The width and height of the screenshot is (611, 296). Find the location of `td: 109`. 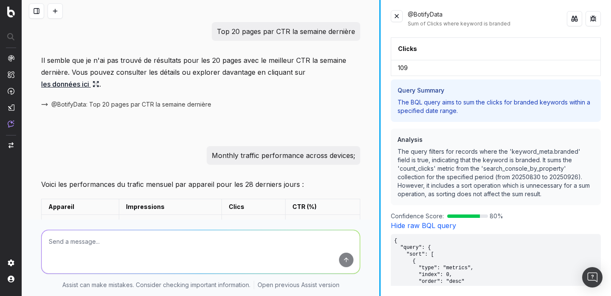

td: 109 is located at coordinates (496, 68).